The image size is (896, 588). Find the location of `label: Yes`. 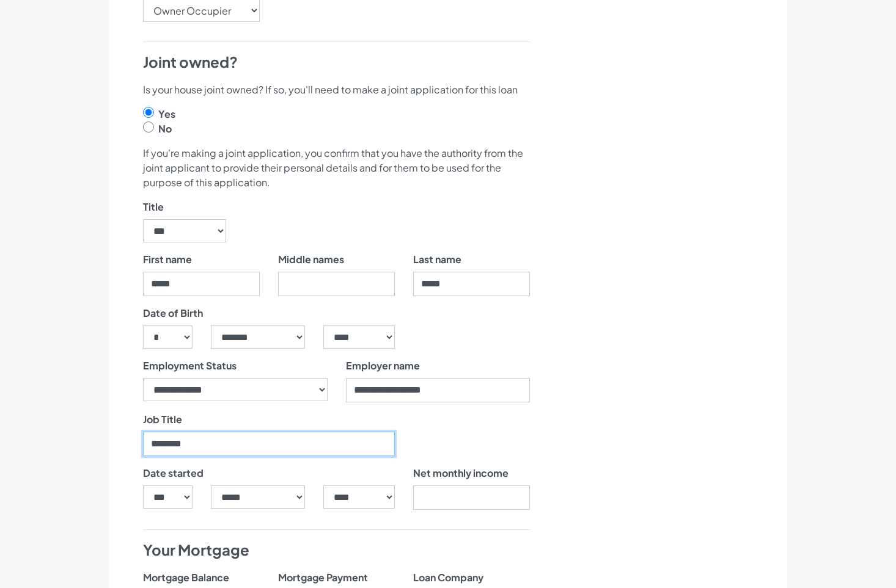

label: Yes is located at coordinates (167, 114).